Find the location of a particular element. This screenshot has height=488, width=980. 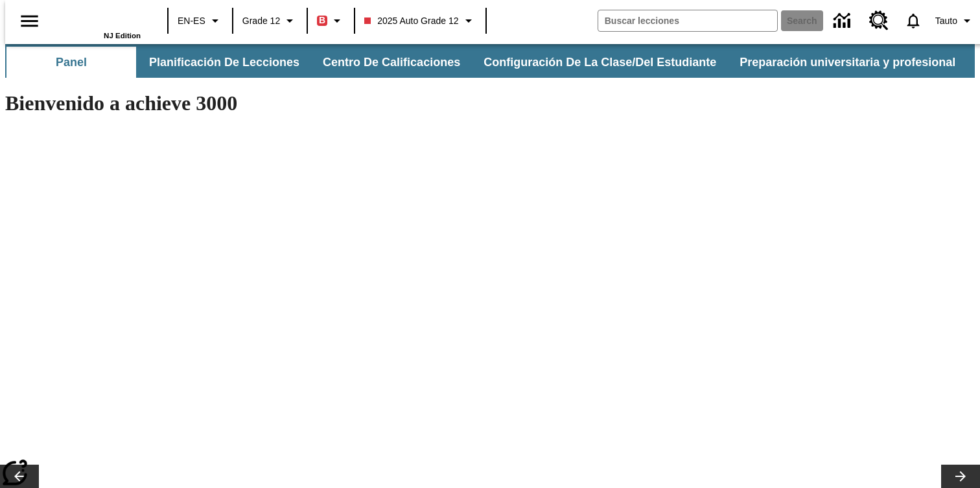

span: EN-ES is located at coordinates (191, 21).